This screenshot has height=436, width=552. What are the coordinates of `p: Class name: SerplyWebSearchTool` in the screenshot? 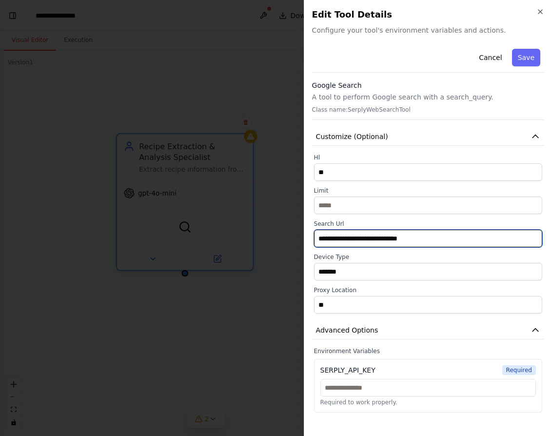 It's located at (428, 110).